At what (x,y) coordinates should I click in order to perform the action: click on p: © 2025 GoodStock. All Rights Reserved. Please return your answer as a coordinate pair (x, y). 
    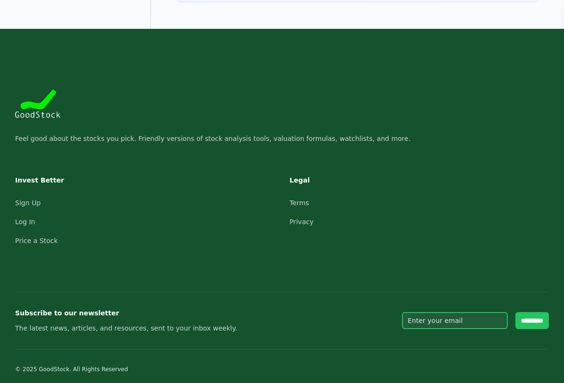
    Looking at the image, I should click on (71, 369).